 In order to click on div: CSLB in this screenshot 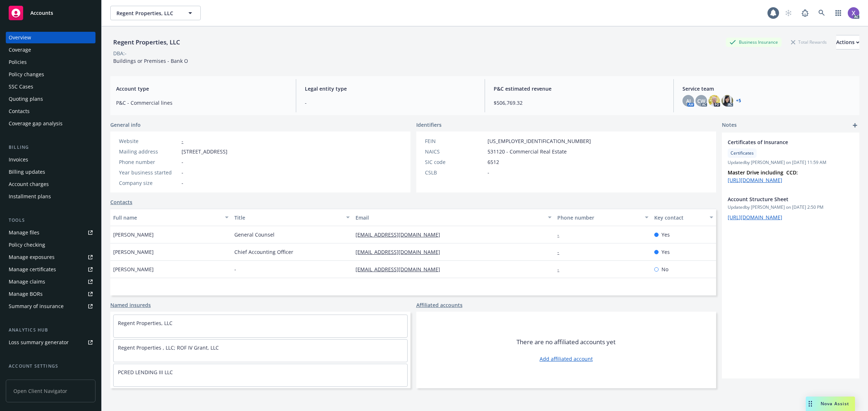, I will do `click(455, 172)`.